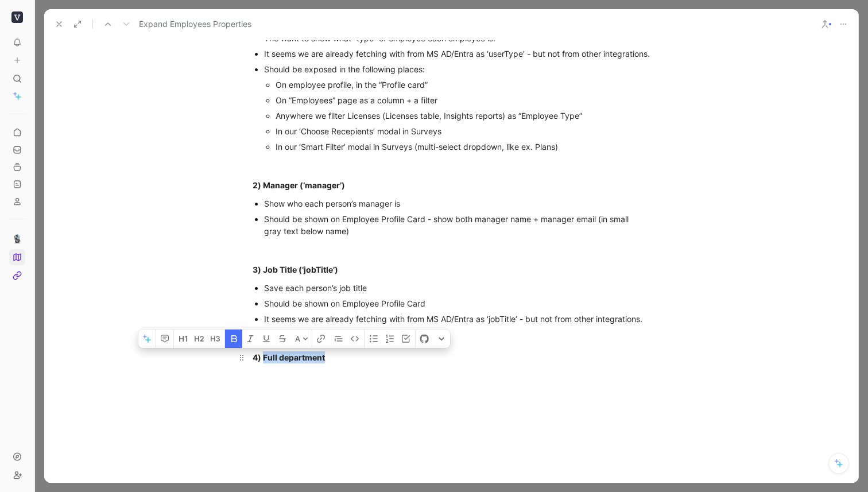 The image size is (868, 492). What do you see at coordinates (457, 287) in the screenshot?
I see `div: Save each person’s job title` at bounding box center [457, 287].